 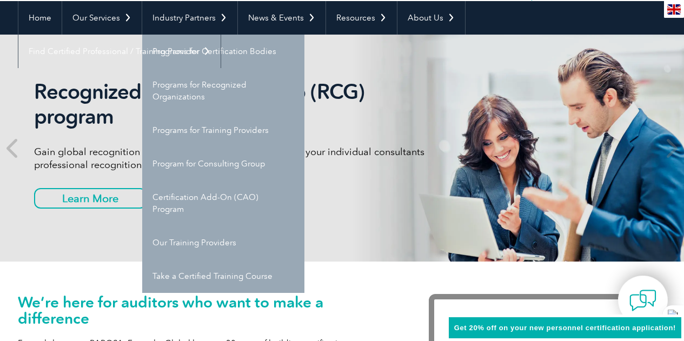 What do you see at coordinates (120, 51) in the screenshot?
I see `a: Find Certified Professional / Training Provider` at bounding box center [120, 51].